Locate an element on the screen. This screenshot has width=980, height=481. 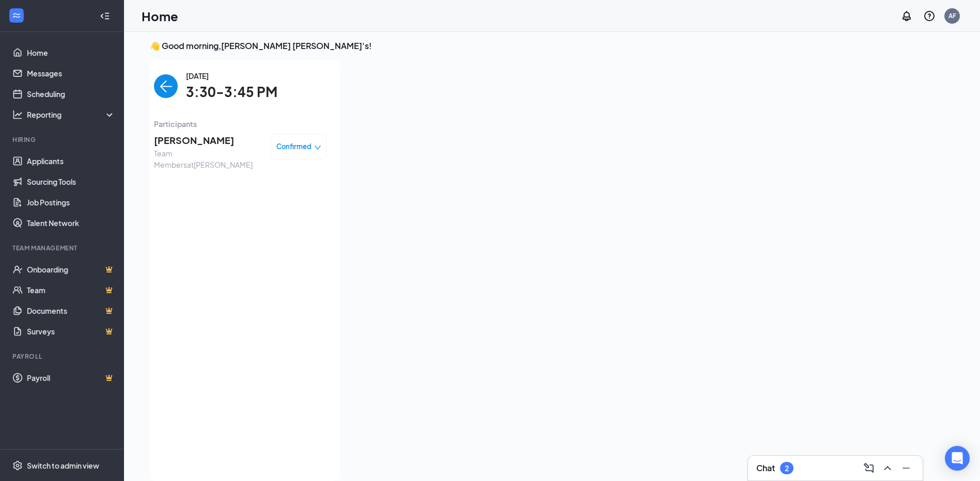
span: Participants is located at coordinates (240, 124).